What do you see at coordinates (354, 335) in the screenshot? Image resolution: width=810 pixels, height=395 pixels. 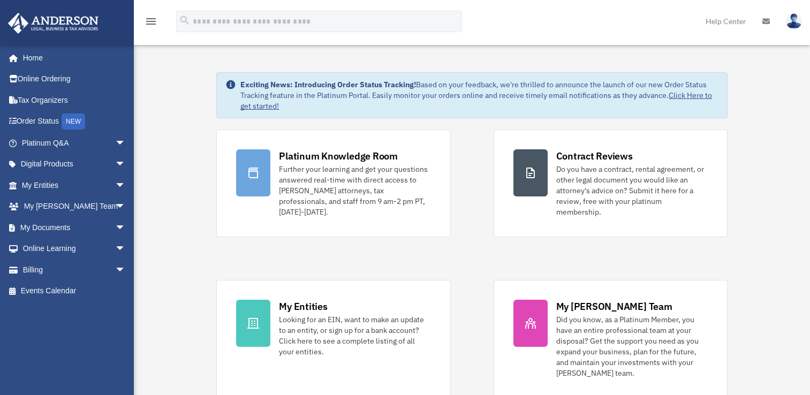 I see `div: Looking for an EIN, want to make an update to an entity, or sign up for a bank account? Click her...` at bounding box center [354, 335].